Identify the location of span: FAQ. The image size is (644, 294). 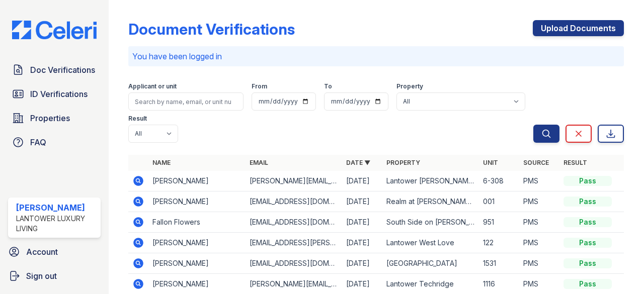
(38, 142).